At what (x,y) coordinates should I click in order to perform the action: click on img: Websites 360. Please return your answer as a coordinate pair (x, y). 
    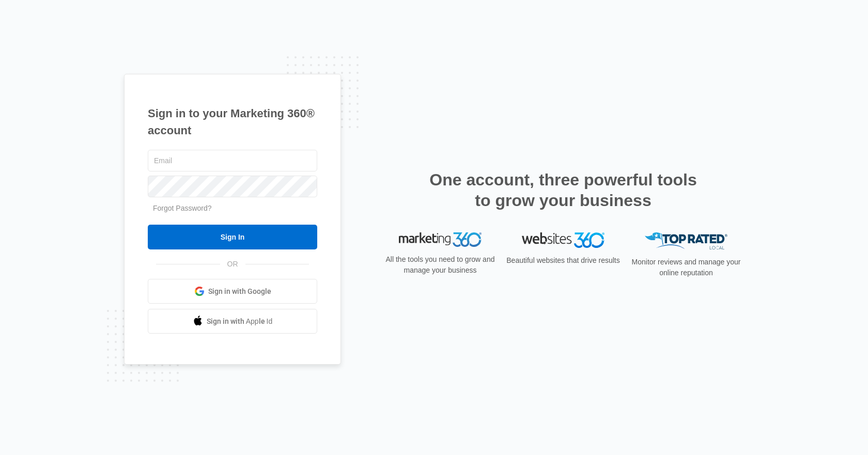
    Looking at the image, I should click on (563, 240).